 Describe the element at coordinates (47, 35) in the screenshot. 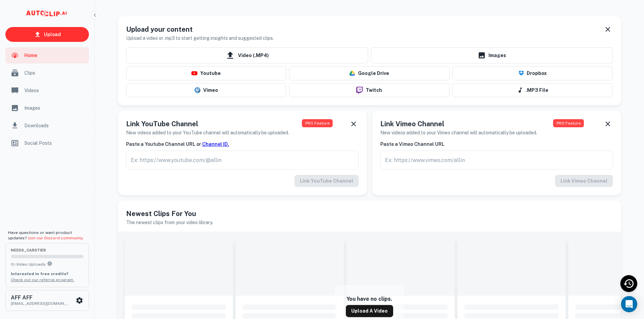

I see `a: Upload` at that location.